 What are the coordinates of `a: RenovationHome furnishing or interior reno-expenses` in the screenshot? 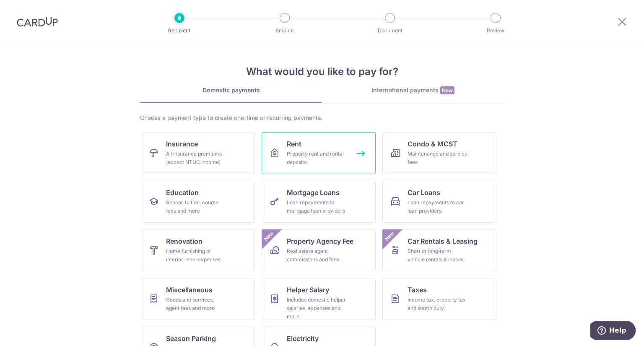 It's located at (198, 250).